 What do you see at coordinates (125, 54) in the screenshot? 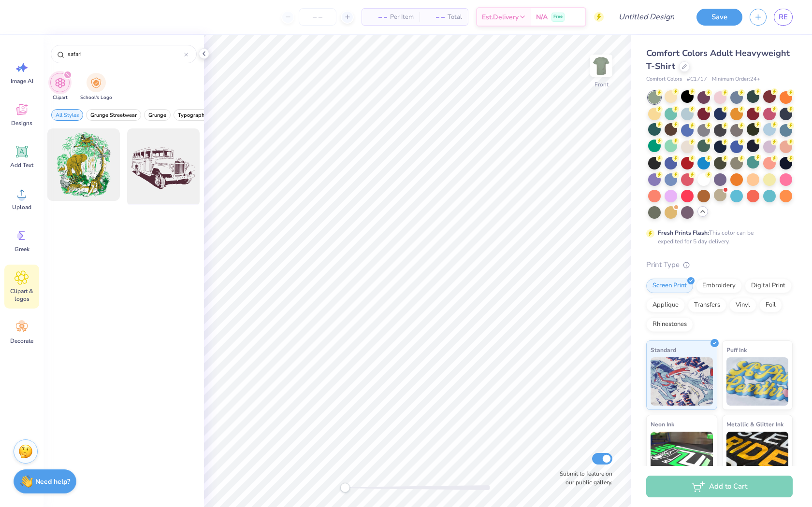
I see `input: Try "Stars"` at bounding box center [125, 54].